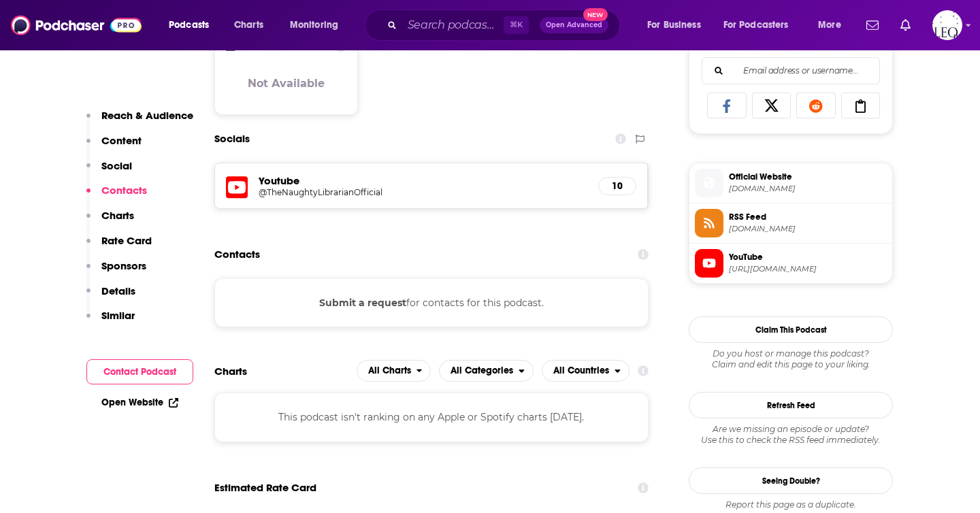 This screenshot has width=980, height=513. Describe the element at coordinates (808, 229) in the screenshot. I see `span: media.rss.com` at that location.